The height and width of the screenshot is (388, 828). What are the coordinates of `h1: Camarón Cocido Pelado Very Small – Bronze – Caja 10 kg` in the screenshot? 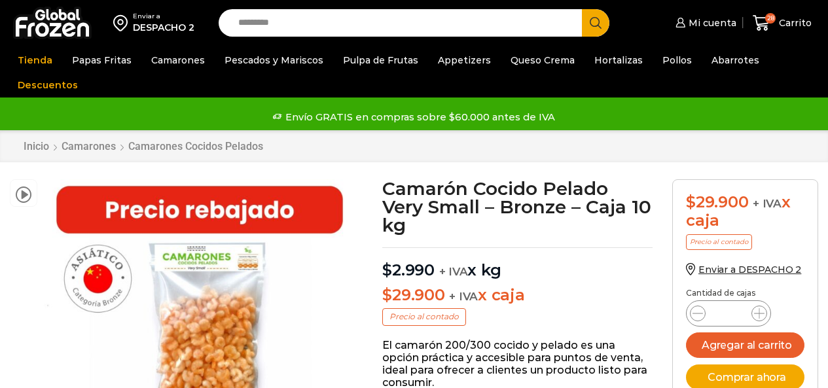 It's located at (517, 207).